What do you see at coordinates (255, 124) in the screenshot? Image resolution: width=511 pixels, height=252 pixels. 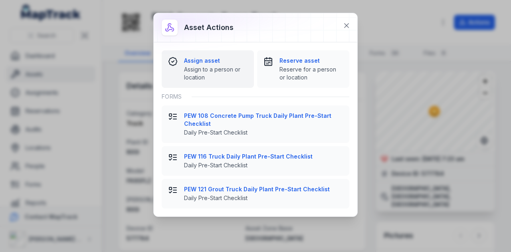 I see `button: PEW 108 Concrete Pump Truck Daily Plant Pre-Start ChecklistDaily Pre-Start Checklist` at bounding box center [255, 124].